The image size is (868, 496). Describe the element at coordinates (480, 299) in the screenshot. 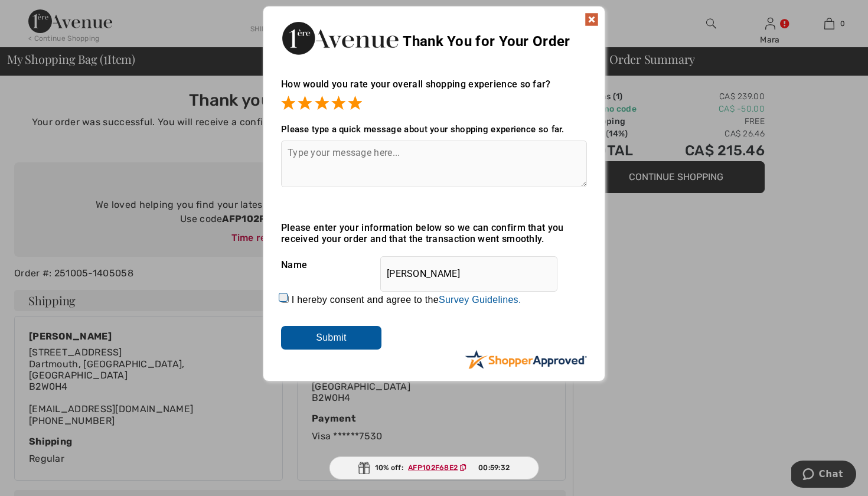

I see `a: Survey Guidelines.` at that location.